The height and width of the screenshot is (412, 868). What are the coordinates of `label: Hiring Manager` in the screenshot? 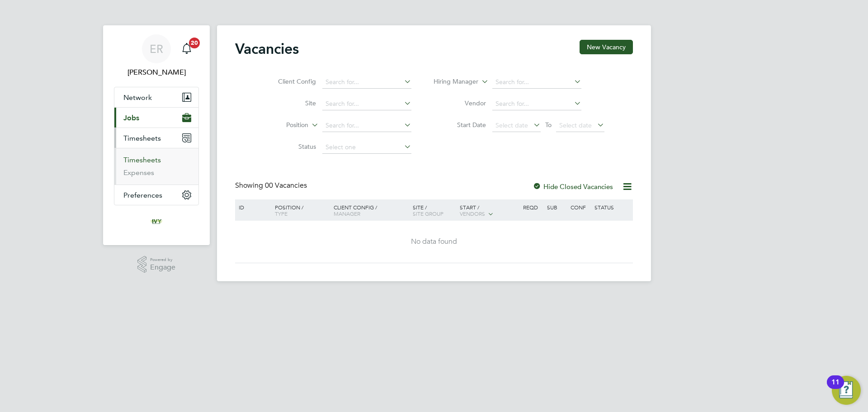 It's located at (452, 82).